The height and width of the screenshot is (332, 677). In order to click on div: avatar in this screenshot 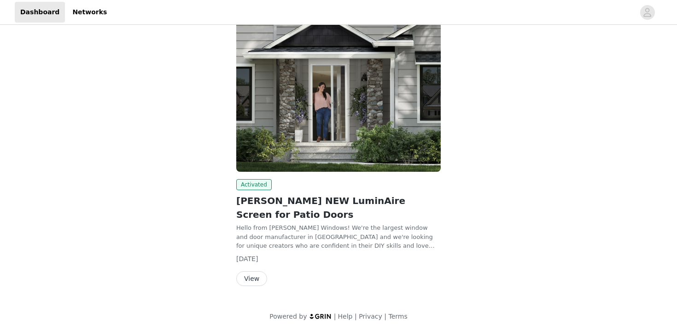, I will do `click(647, 12)`.